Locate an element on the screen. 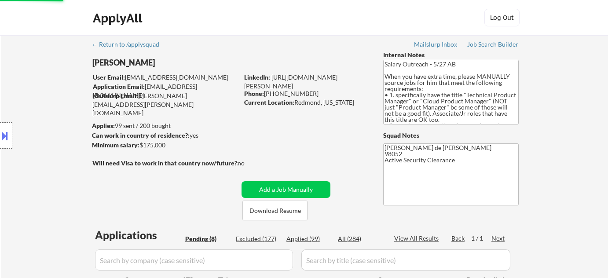  div: 99 sent / 200 bought is located at coordinates (165, 126).